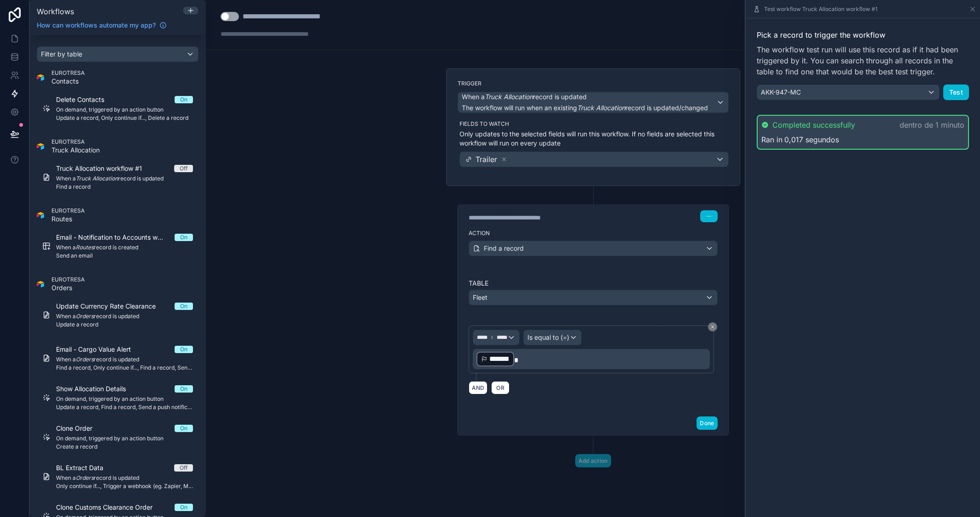 The image size is (980, 517). Describe the element at coordinates (68, 81) in the screenshot. I see `span: Contacts` at that location.